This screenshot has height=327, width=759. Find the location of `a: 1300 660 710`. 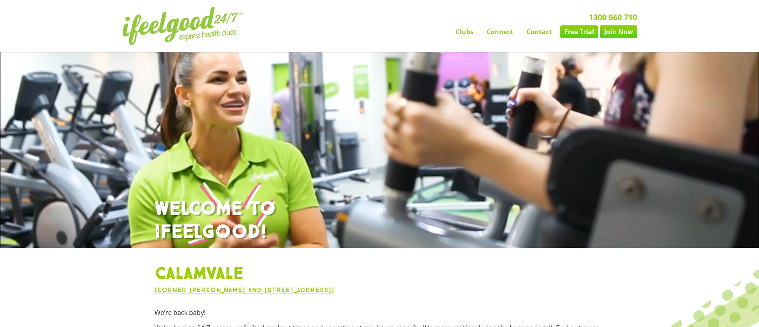

a: 1300 660 710 is located at coordinates (613, 17).